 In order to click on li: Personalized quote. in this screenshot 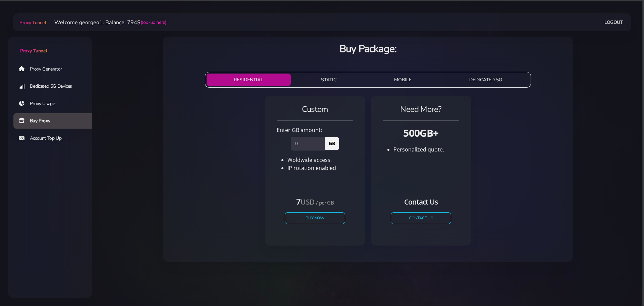, I will do `click(426, 150)`.